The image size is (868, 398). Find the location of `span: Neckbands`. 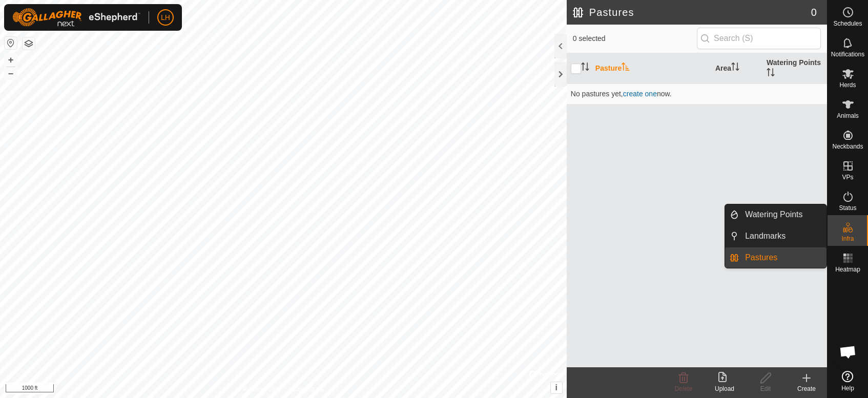

span: Neckbands is located at coordinates (848, 146).